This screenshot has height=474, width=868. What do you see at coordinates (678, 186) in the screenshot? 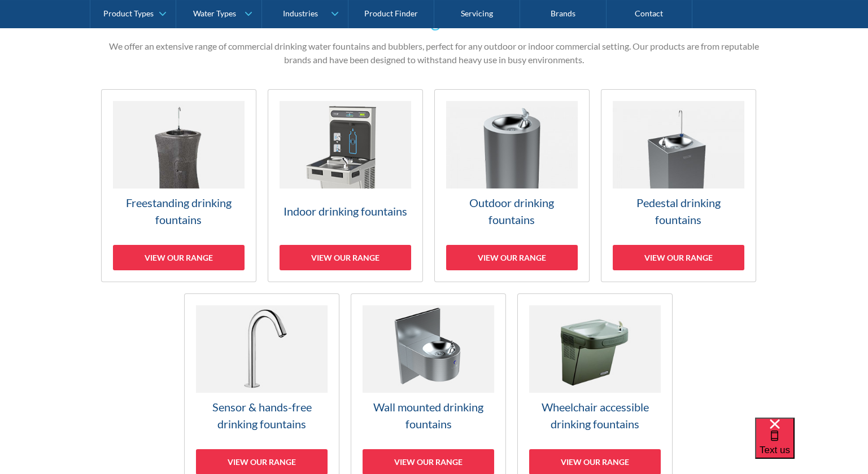
I see `a: Pedestal drinking fountainsView our range` at bounding box center [678, 186].